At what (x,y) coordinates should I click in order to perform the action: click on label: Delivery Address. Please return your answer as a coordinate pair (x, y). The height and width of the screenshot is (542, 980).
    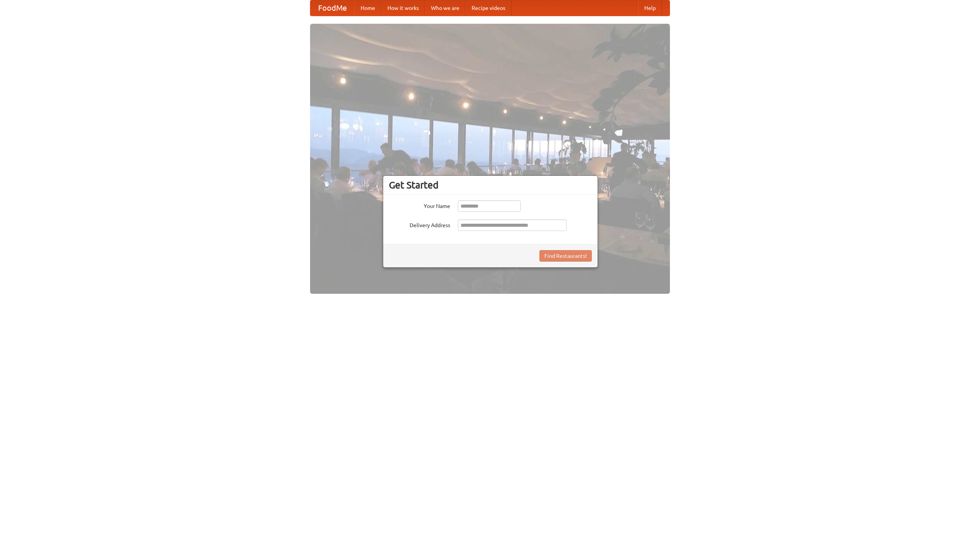
    Looking at the image, I should click on (419, 224).